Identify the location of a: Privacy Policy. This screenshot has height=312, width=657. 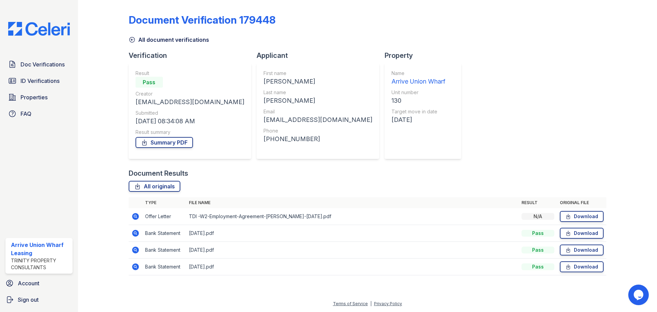
(388, 303).